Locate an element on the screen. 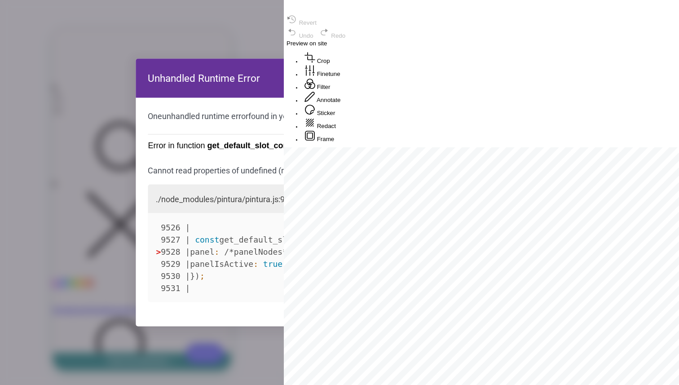  span: Sticker is located at coordinates (326, 113).